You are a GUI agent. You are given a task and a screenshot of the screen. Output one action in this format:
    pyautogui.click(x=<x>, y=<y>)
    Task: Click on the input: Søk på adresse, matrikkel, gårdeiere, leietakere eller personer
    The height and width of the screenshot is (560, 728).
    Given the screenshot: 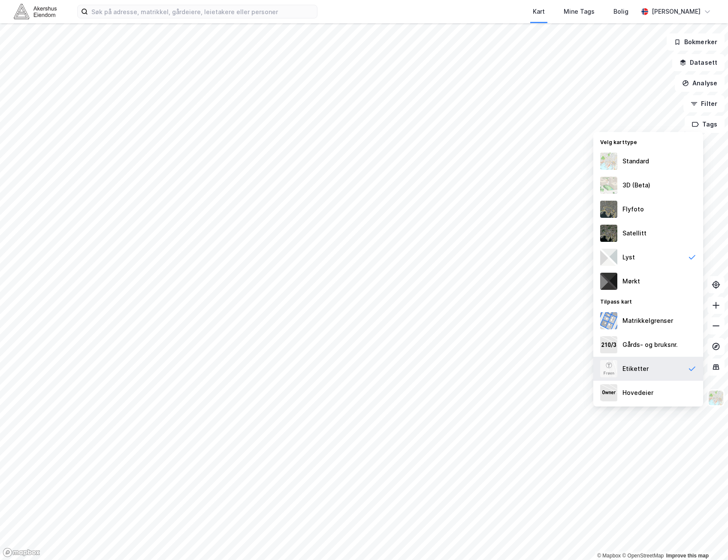 What is the action you would take?
    pyautogui.click(x=202, y=11)
    